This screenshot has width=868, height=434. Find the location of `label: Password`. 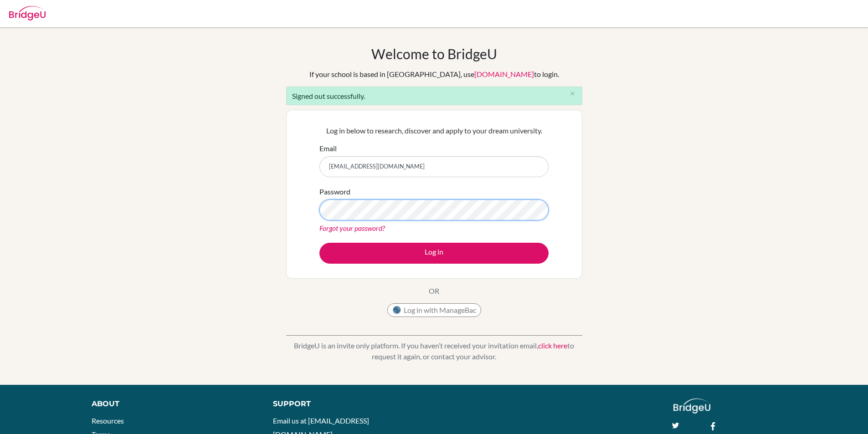

label: Password is located at coordinates (335, 192).